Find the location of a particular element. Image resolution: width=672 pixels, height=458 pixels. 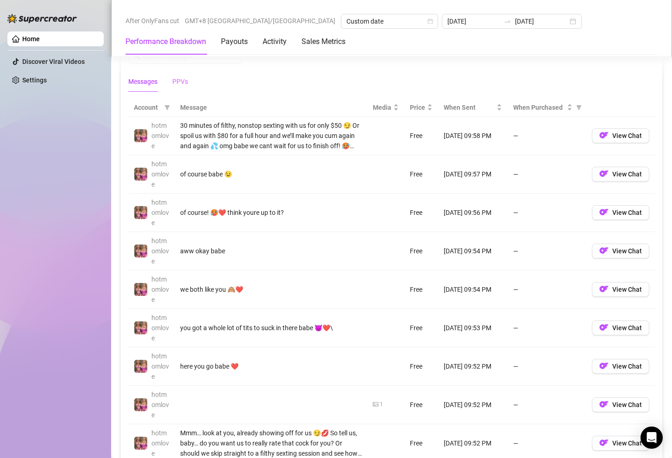

th: Media is located at coordinates (386, 107).